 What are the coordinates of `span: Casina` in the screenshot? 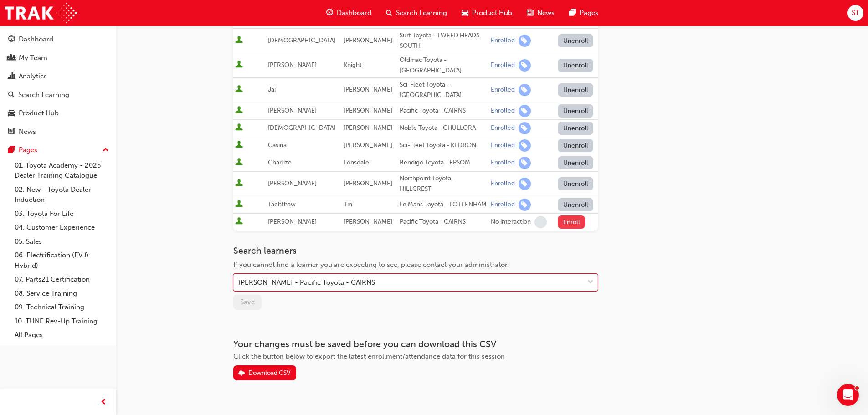 It's located at (277, 144).